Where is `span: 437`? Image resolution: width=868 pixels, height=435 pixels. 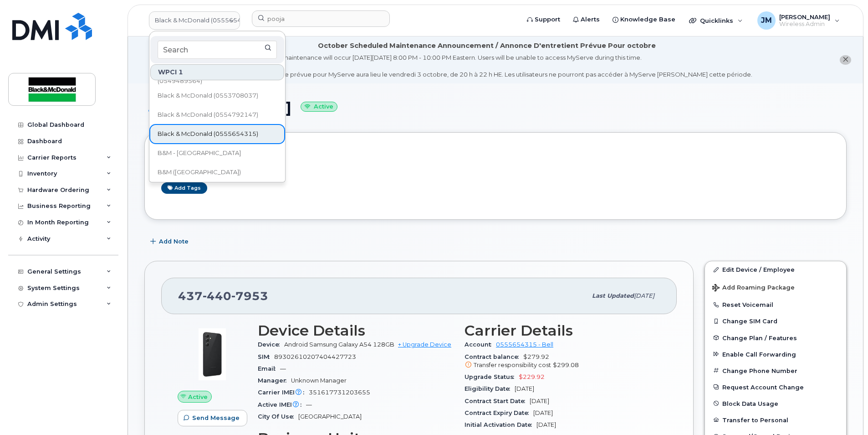 span: 437 is located at coordinates (223, 296).